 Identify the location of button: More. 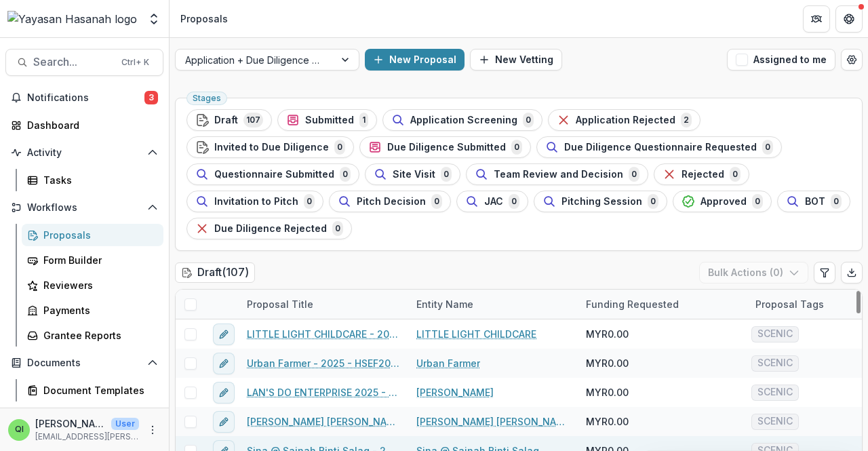
(152, 430).